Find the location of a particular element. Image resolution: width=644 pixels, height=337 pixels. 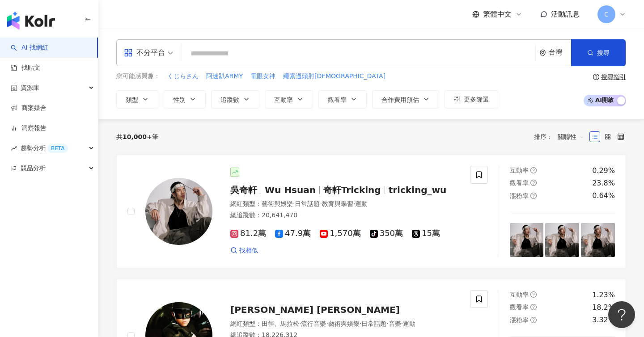

span: 關聯性 is located at coordinates (572, 136).